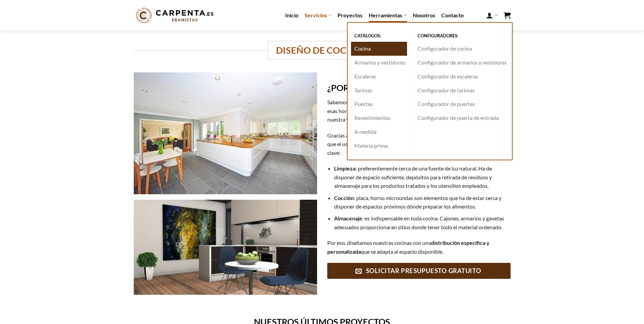  I want to click on a: Puertas, so click(379, 104).